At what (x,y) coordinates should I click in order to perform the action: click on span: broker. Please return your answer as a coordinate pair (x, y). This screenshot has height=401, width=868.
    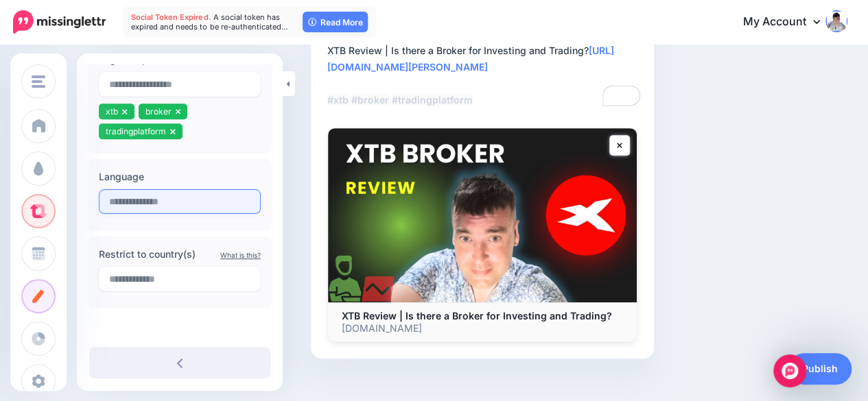
    Looking at the image, I should click on (158, 111).